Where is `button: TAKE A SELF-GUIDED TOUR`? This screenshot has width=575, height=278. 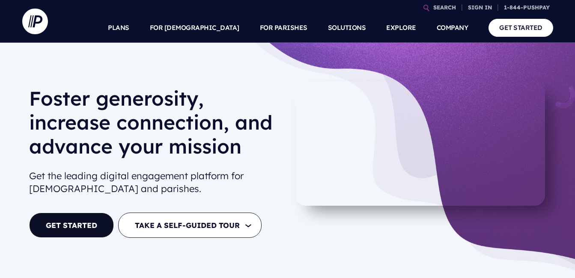
button: TAKE A SELF-GUIDED TOUR is located at coordinates (190, 225).